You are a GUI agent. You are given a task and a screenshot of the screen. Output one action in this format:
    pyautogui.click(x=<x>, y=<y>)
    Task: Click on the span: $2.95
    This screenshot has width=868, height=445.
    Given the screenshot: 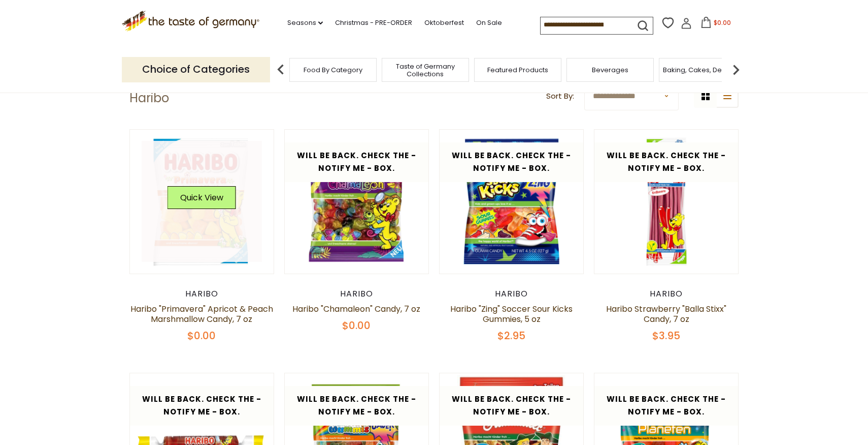 What is the action you would take?
    pyautogui.click(x=511, y=335)
    